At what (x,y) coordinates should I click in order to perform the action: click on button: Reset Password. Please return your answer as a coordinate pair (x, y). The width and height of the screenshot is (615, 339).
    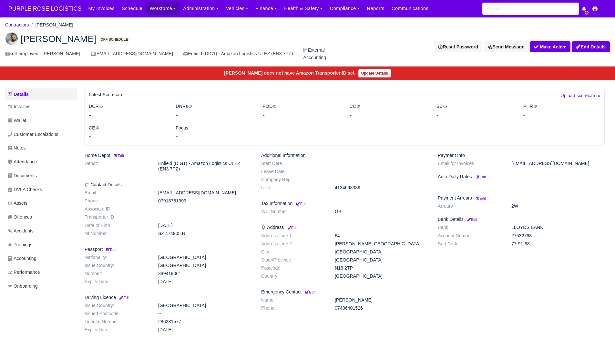
    Looking at the image, I should click on (458, 47).